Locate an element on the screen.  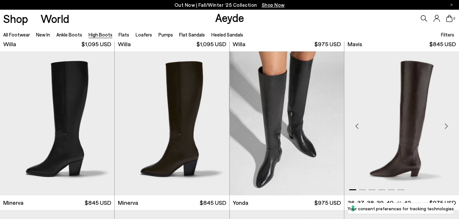
span: Navigate to /collections/new-in is located at coordinates (273, 5).